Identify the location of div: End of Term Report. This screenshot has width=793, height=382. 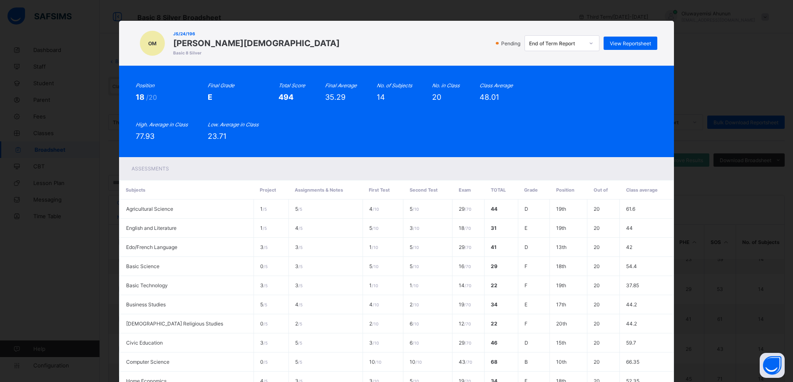
(556, 43).